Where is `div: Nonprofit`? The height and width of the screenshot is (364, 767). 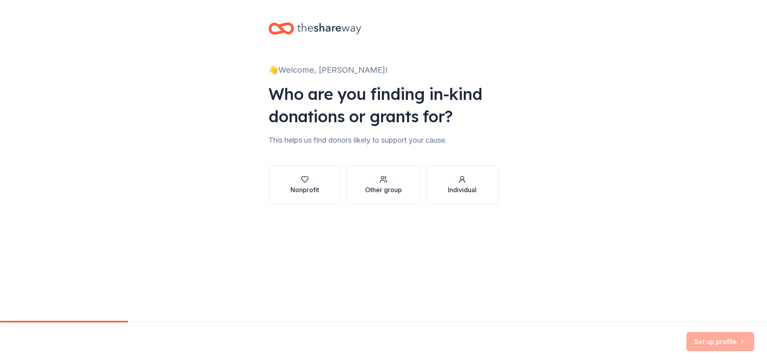
div: Nonprofit is located at coordinates (305, 190).